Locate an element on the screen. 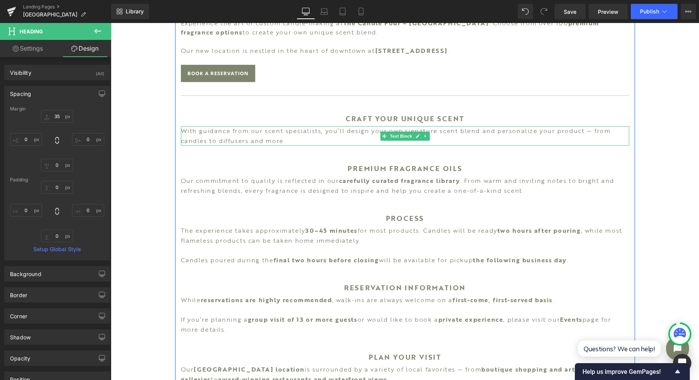 The height and width of the screenshot is (380, 699). strong: reservations are highly recommended is located at coordinates (156, 277).